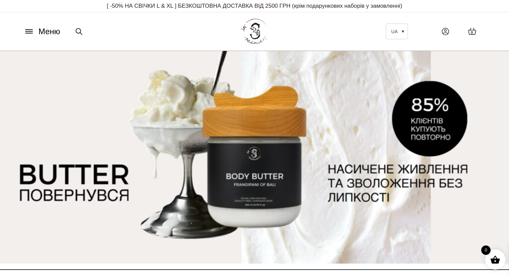 This screenshot has width=509, height=277. Describe the element at coordinates (42, 31) in the screenshot. I see `button: Меню` at that location.